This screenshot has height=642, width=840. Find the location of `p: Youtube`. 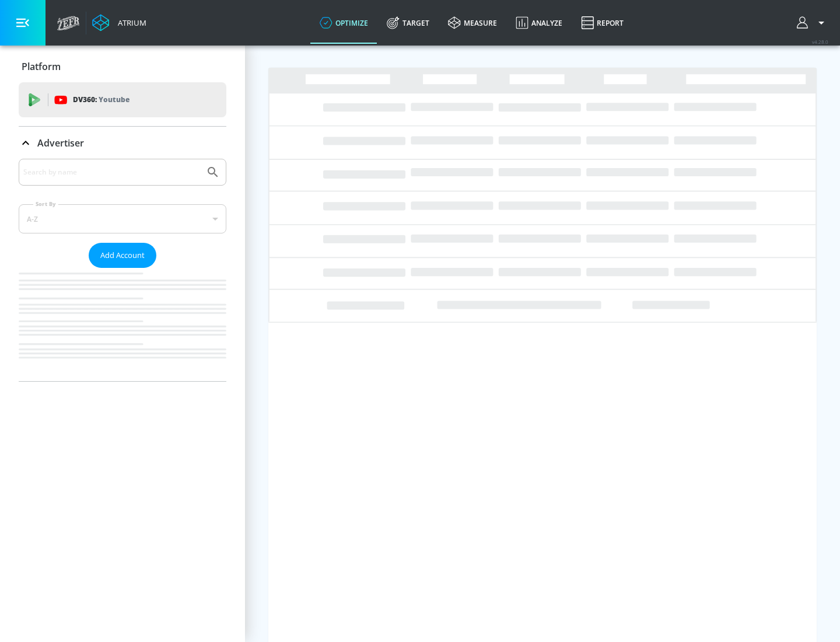

p: Youtube is located at coordinates (114, 99).